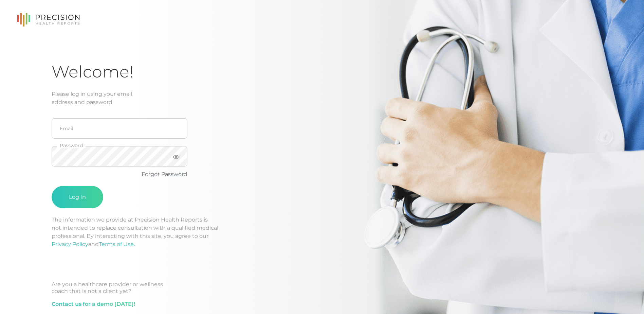  Describe the element at coordinates (70, 244) in the screenshot. I see `a: Privacy Policy` at that location.